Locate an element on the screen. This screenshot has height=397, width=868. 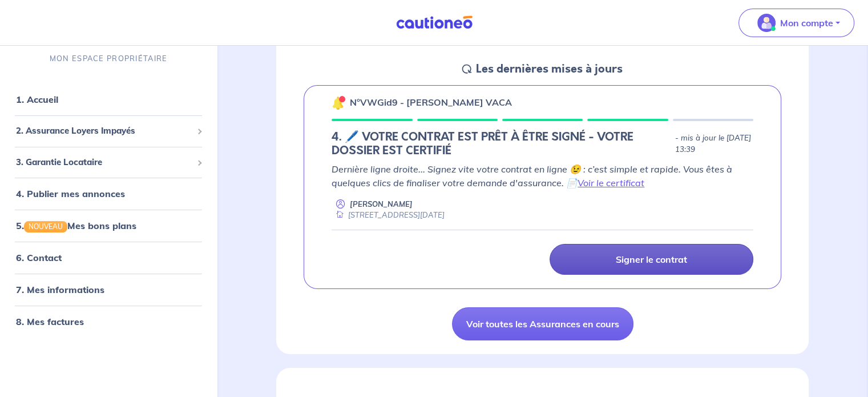
a: Voir toutes les Assurances en cours is located at coordinates (542, 324).